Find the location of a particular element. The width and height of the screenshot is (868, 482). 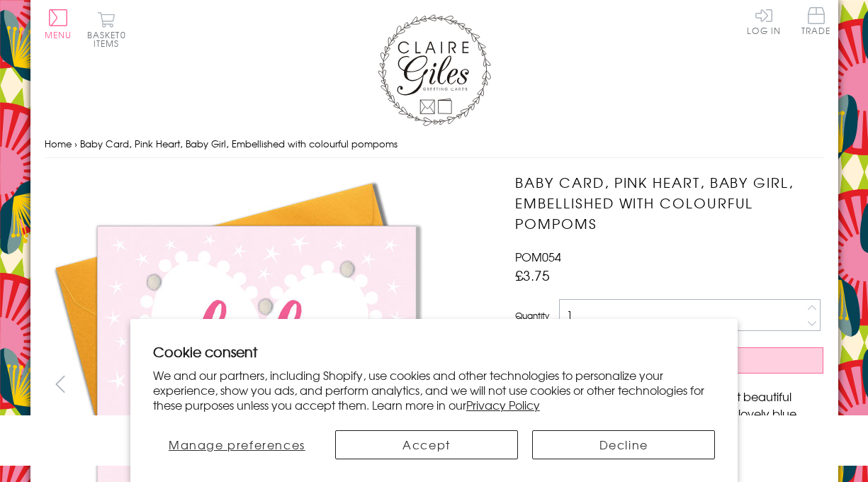

button: Manage preferences is located at coordinates (237, 445).